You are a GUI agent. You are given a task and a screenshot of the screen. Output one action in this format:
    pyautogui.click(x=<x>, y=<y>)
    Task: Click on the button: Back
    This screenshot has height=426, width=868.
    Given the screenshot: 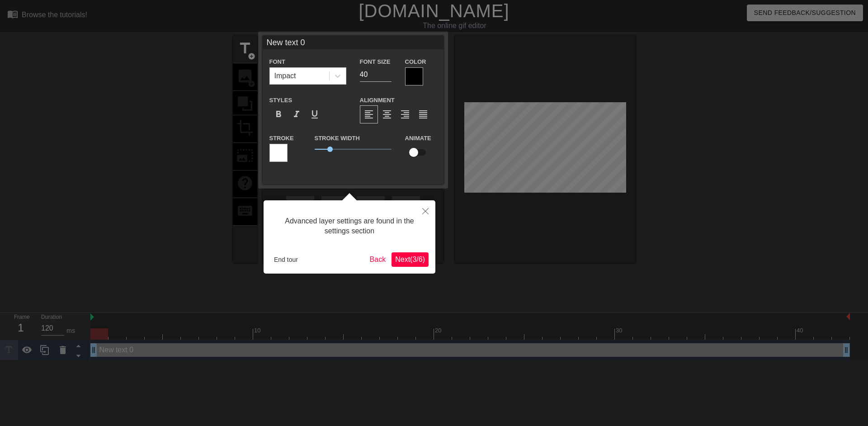 What is the action you would take?
    pyautogui.click(x=378, y=259)
    